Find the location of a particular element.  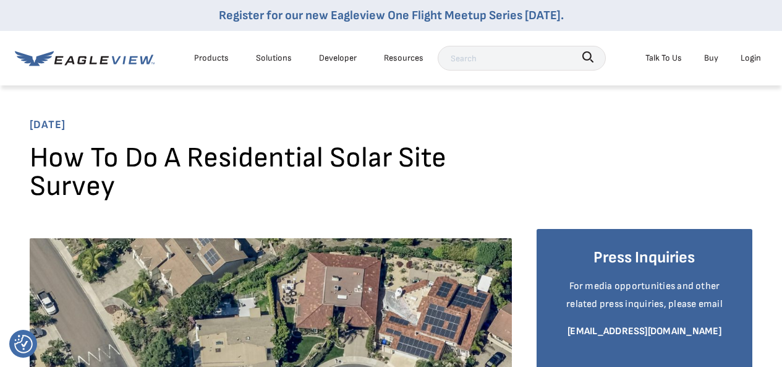

div: Resources is located at coordinates (404, 57).